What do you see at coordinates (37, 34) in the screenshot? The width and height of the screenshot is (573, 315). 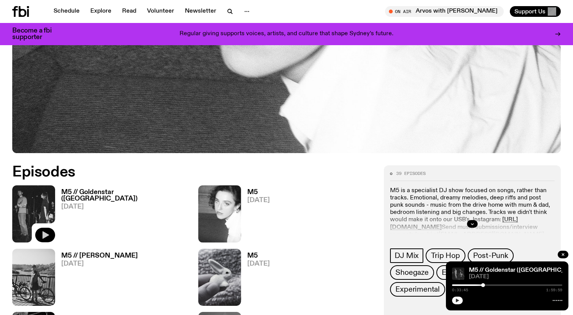 I see `h3: Become a fbi supporter` at bounding box center [37, 34].